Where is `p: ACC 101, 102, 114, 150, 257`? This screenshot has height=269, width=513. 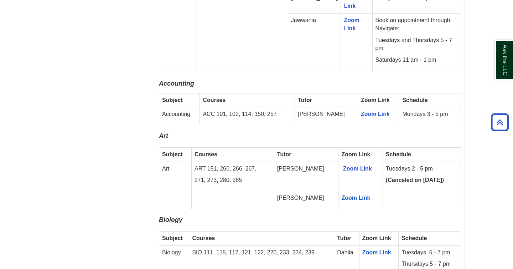
p: ACC 101, 102, 114, 150, 257 is located at coordinates (247, 114).